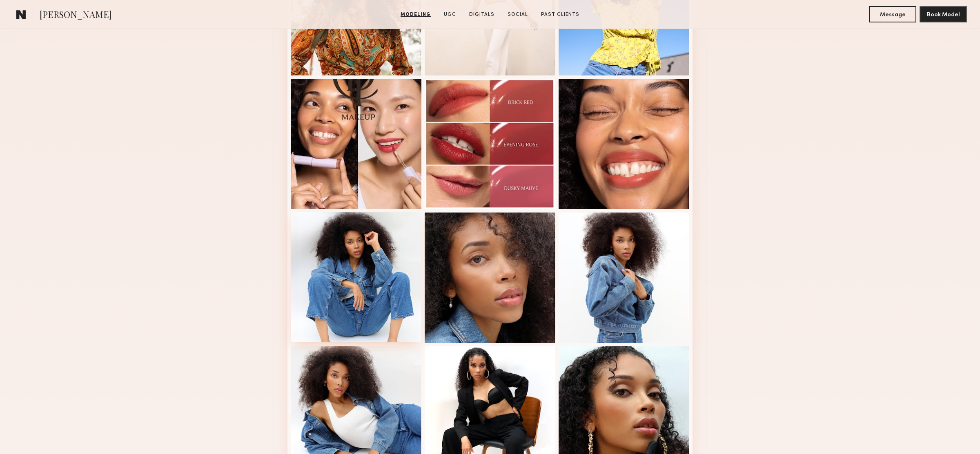 Image resolution: width=980 pixels, height=454 pixels. Describe the element at coordinates (944, 14) in the screenshot. I see `a: Book Model` at that location.